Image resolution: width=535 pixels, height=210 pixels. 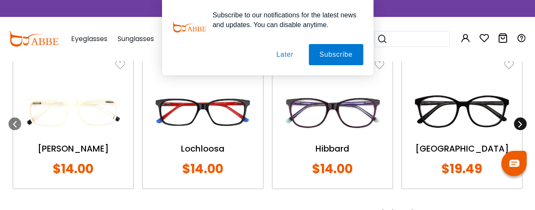 I want to click on img: Bolivia, so click(x=462, y=112).